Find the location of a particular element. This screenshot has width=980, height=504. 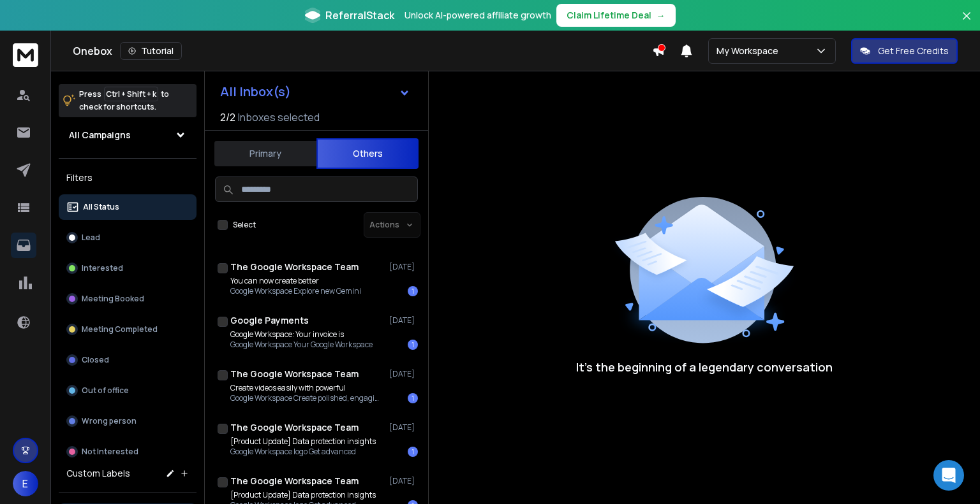

p: You can now create better is located at coordinates (295, 281).